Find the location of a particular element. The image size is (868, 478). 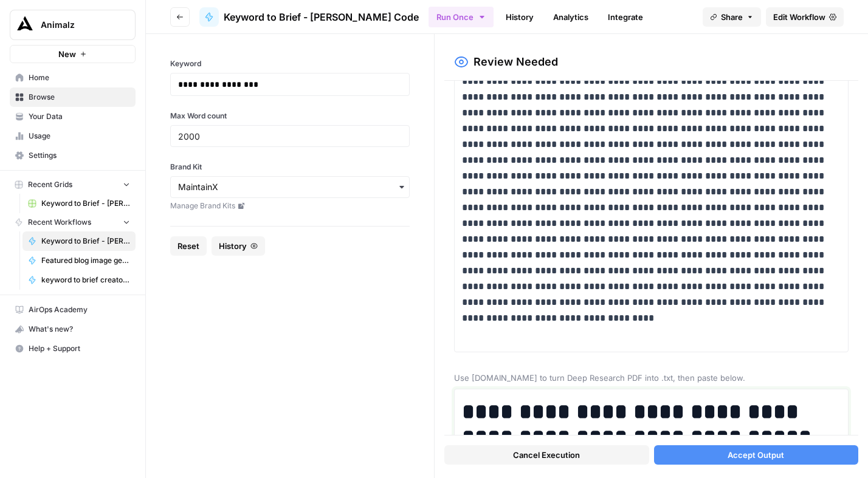

label: Max Word count is located at coordinates (290, 116).